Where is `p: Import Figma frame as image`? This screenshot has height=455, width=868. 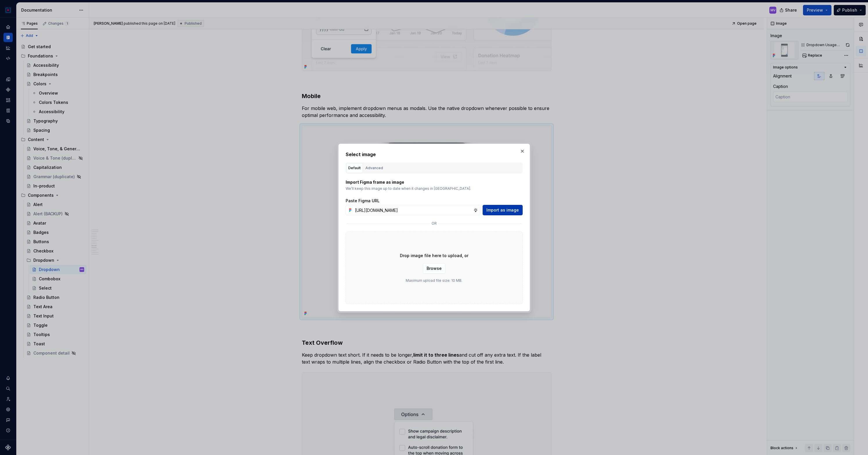 p: Import Figma frame as image is located at coordinates (434, 182).